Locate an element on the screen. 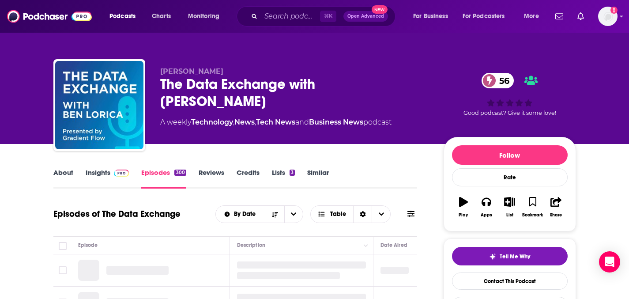 The height and width of the screenshot is (299, 629). span: By Date is located at coordinates (246, 214).